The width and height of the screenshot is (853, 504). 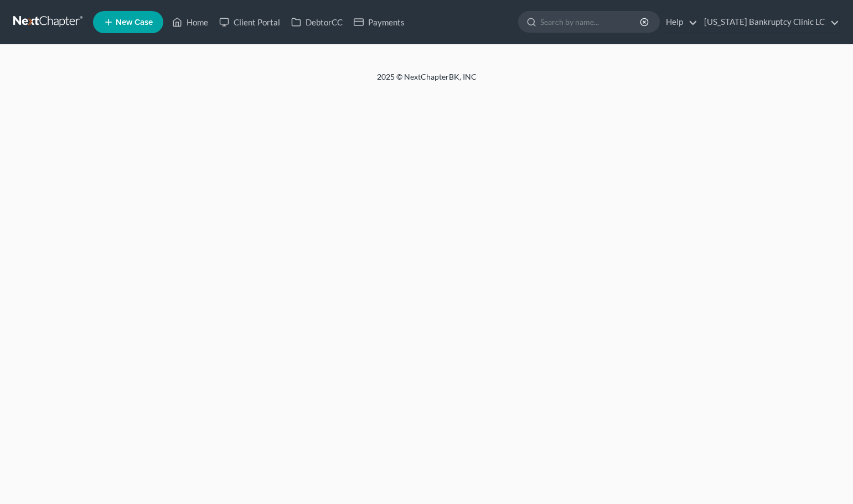 What do you see at coordinates (427, 81) in the screenshot?
I see `div: 2025 © NextChapterBK, INC` at bounding box center [427, 81].